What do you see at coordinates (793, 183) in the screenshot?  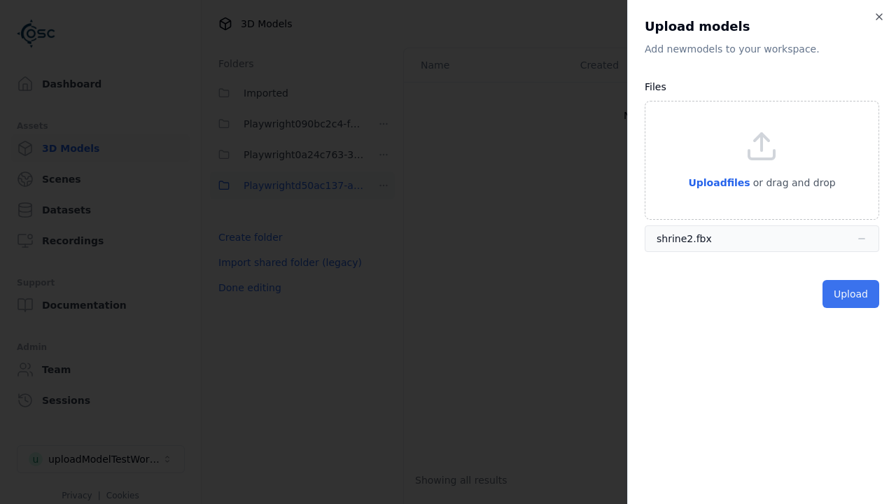 I see `p: or drag and drop` at bounding box center [793, 183].